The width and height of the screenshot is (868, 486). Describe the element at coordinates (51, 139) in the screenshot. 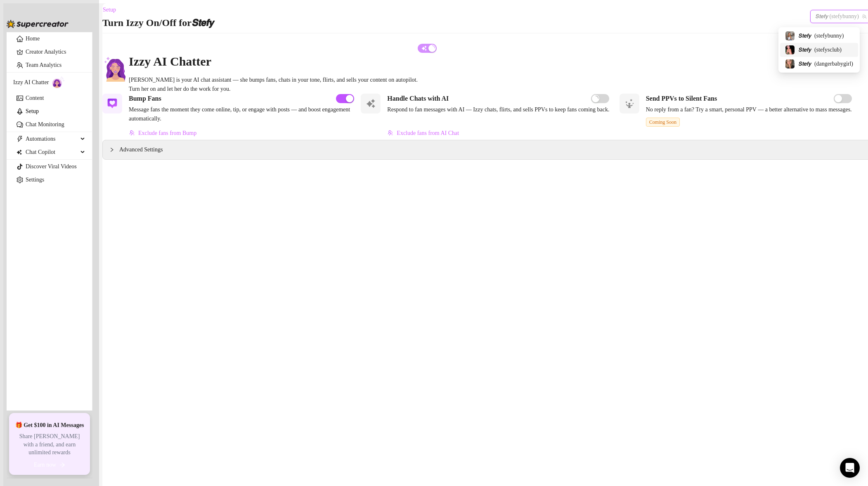

I see `span: Automations` at that location.